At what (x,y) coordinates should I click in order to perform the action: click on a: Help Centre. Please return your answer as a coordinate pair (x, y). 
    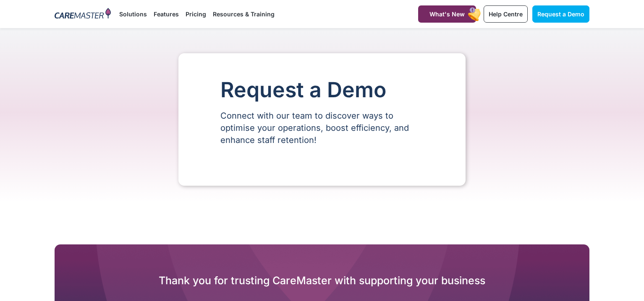
    Looking at the image, I should click on (506, 14).